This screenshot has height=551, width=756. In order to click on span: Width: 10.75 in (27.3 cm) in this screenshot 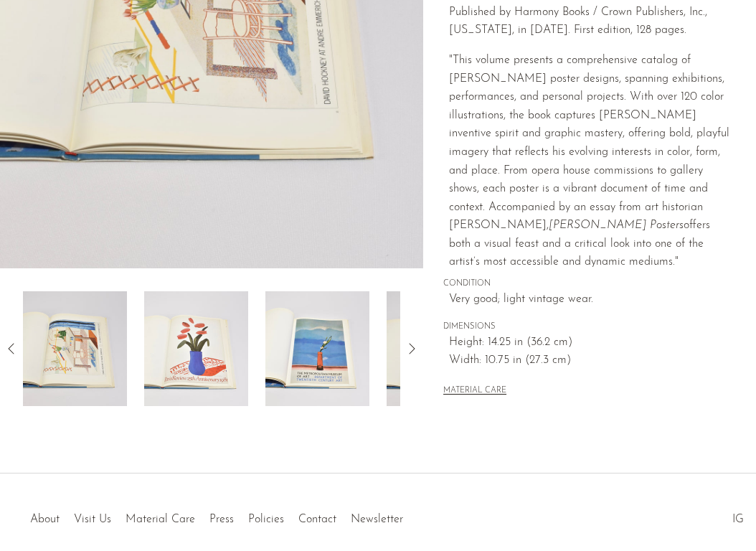, I will do `click(591, 361)`.